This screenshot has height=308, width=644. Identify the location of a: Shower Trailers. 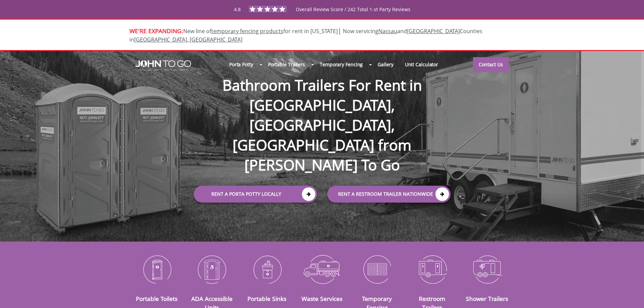
(487, 298).